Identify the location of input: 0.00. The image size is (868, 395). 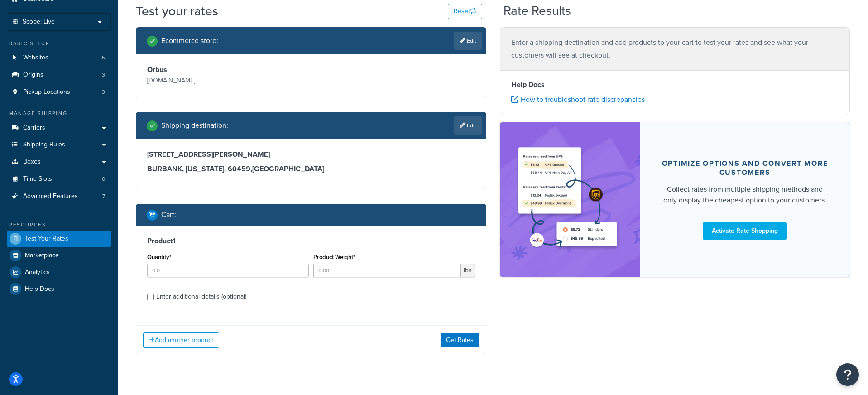
(387, 270).